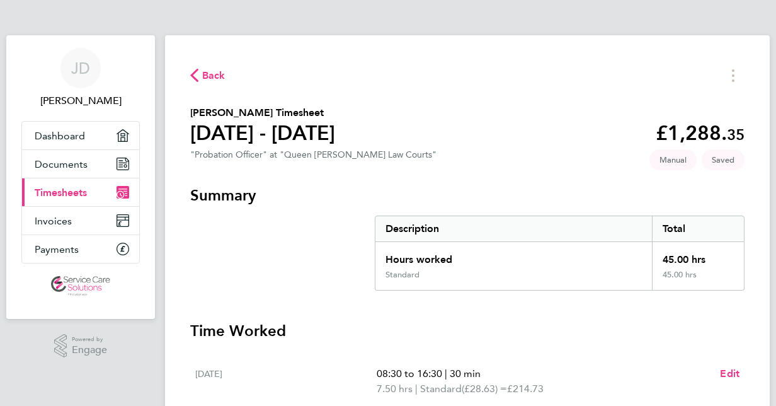 This screenshot has height=406, width=776. What do you see at coordinates (81, 135) in the screenshot?
I see `a: Dashboard` at bounding box center [81, 135].